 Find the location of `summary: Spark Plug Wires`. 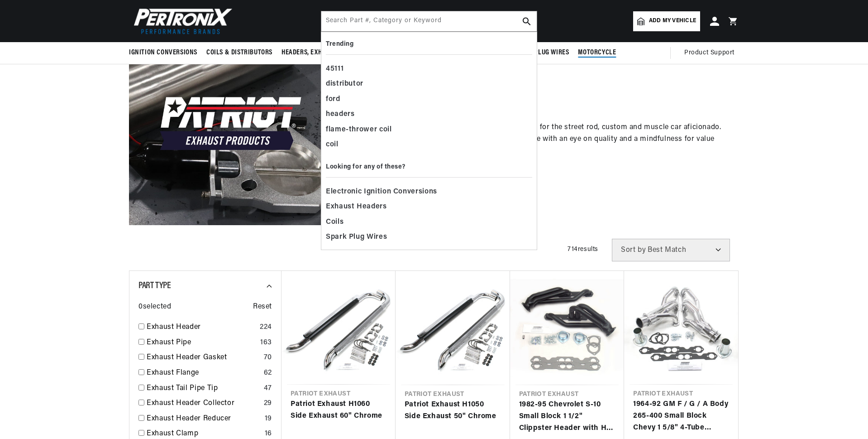

summary: Spark Plug Wires is located at coordinates (542, 53).